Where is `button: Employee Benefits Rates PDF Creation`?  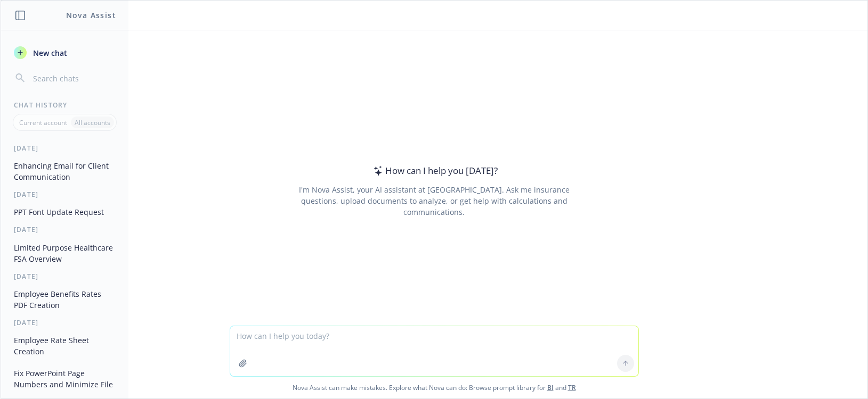
button: Employee Benefits Rates PDF Creation is located at coordinates (65, 299).